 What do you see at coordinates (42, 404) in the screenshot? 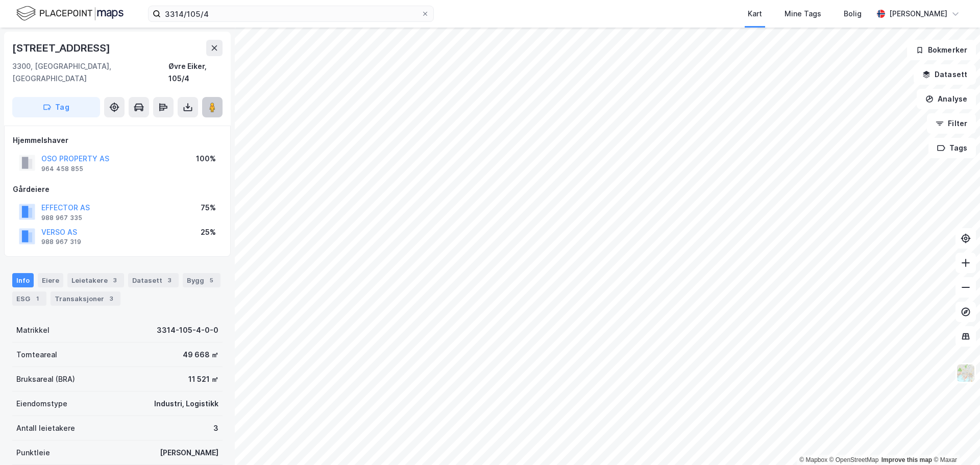
I see `div: Eiendomstype` at bounding box center [42, 404].